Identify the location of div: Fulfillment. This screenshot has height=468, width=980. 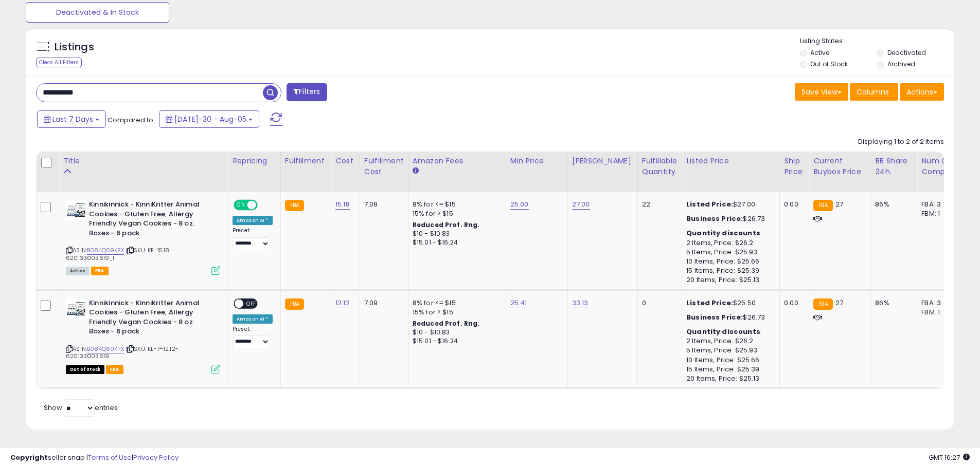
(306, 161).